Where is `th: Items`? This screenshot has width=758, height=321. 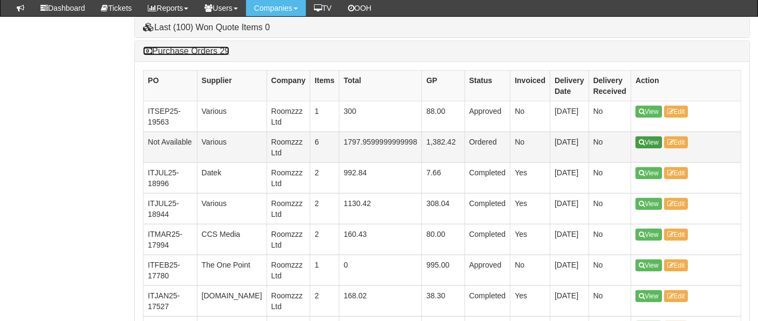 th: Items is located at coordinates (325, 85).